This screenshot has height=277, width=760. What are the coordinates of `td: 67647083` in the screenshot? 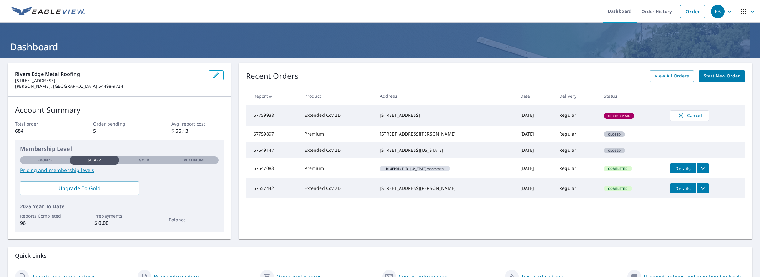 It's located at (273, 169).